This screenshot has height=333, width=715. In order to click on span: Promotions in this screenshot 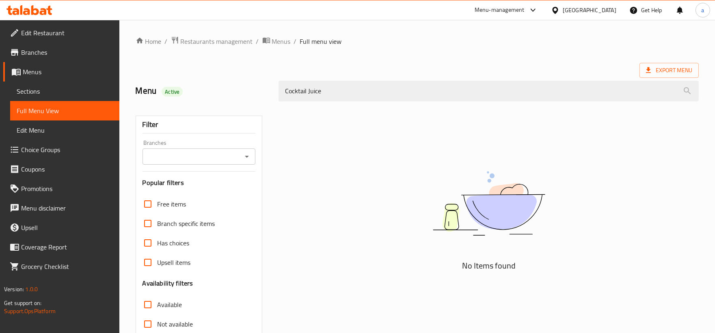, I will do `click(67, 189)`.